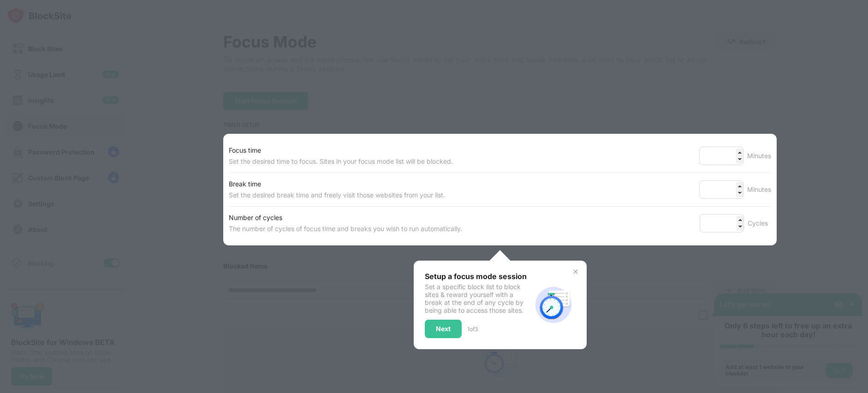  Describe the element at coordinates (337, 195) in the screenshot. I see `div: Set the desired break time and freely visit those websites from your list.` at that location.